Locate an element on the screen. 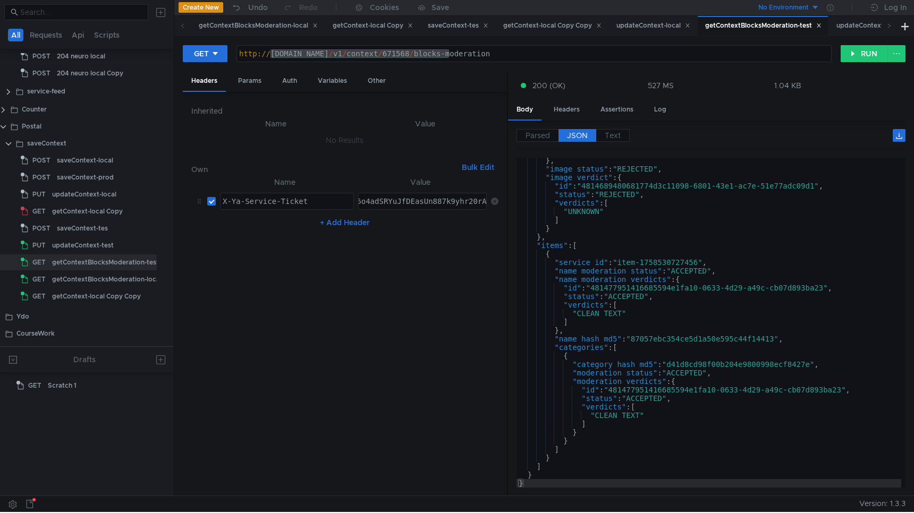 This screenshot has height=513, width=914. div: Auth is located at coordinates (290, 81).